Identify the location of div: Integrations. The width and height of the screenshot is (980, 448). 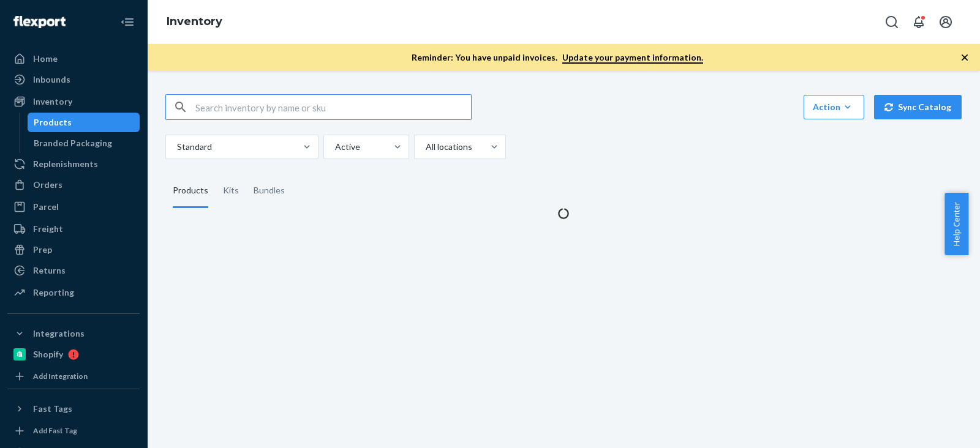
(59, 334).